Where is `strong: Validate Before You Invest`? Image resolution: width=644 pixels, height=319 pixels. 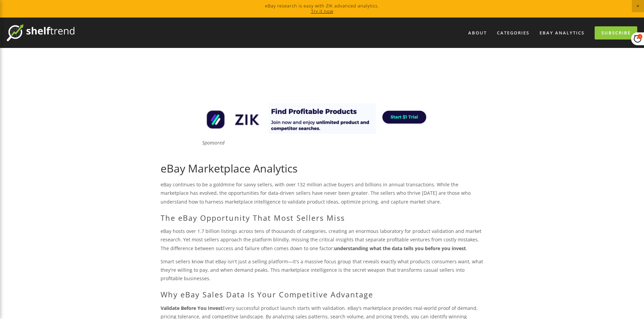
strong: Validate Before You Invest is located at coordinates (191, 308).